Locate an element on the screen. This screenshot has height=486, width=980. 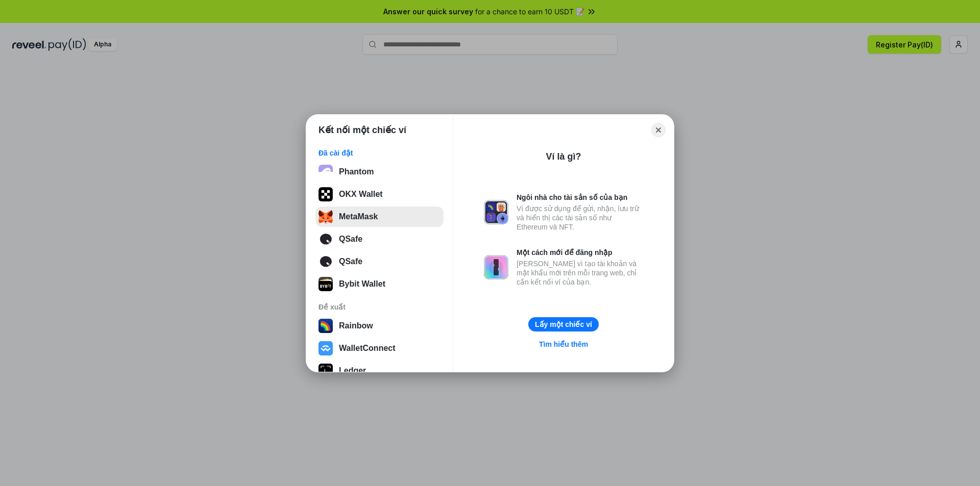
div: Ví được sử dụng để gửi, nhận, lưu trữ và hiển thị các tài sản số như Ethereum và NFT. is located at coordinates (580, 218).